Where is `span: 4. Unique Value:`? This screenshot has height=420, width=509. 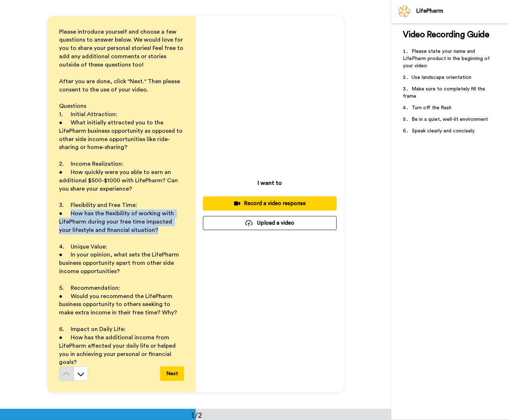
span: 4. Unique Value: is located at coordinates (83, 247).